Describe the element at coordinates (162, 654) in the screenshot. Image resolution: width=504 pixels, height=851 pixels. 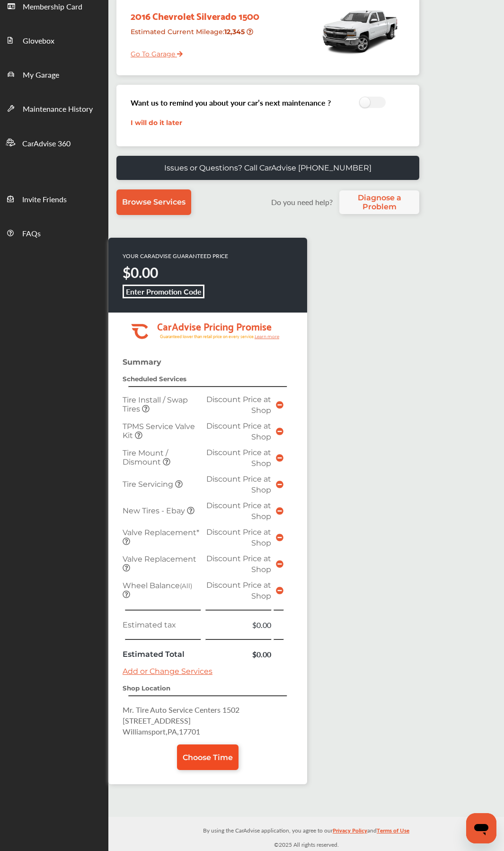
I see `td: Estimated Total` at that location.